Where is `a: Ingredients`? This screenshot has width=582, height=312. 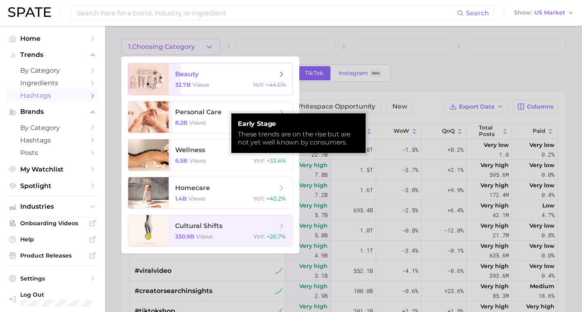 a: Ingredients is located at coordinates (53, 83).